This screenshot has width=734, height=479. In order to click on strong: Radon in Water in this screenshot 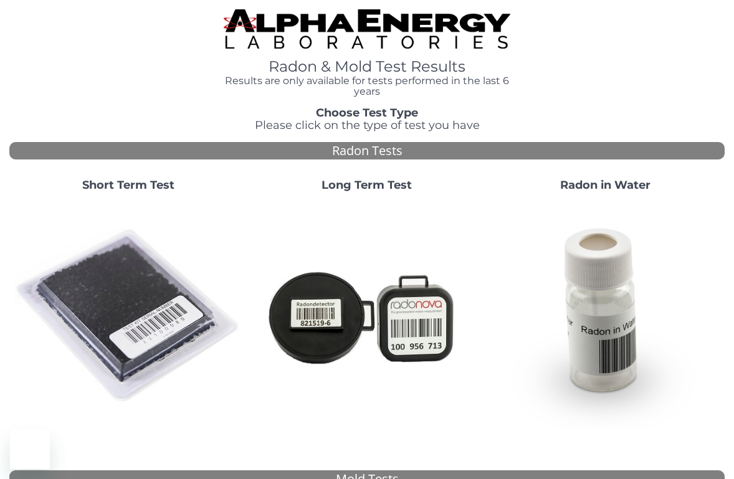, I will do `click(605, 185)`.